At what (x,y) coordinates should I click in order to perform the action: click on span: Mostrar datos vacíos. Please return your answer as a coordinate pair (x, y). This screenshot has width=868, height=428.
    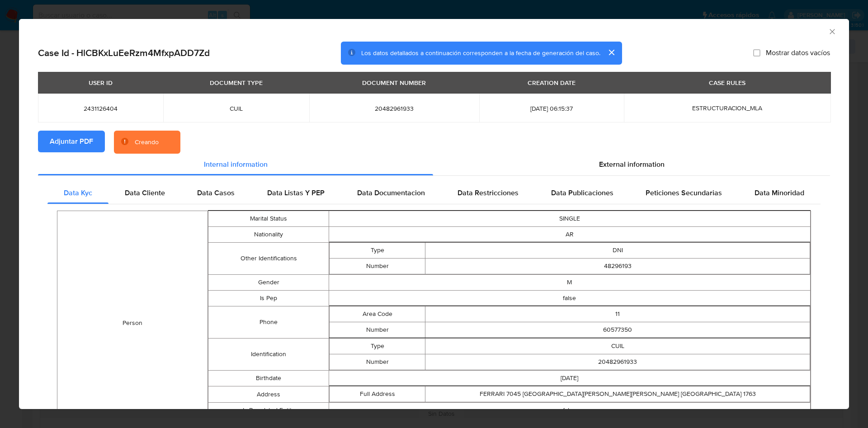
    Looking at the image, I should click on (798, 53).